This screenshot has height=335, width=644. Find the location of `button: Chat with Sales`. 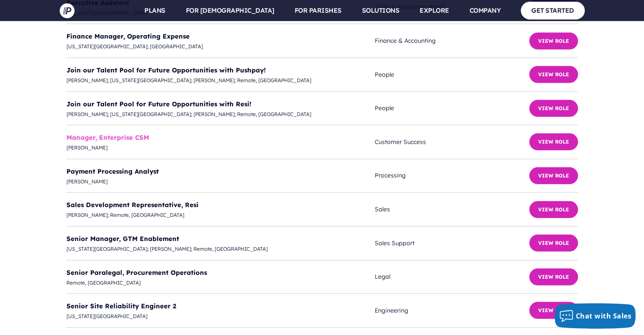

button: Chat with Sales is located at coordinates (595, 316).